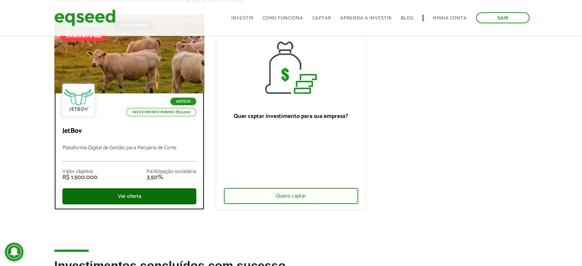  I want to click on div: Encerra em 4 dias, so click(83, 36).